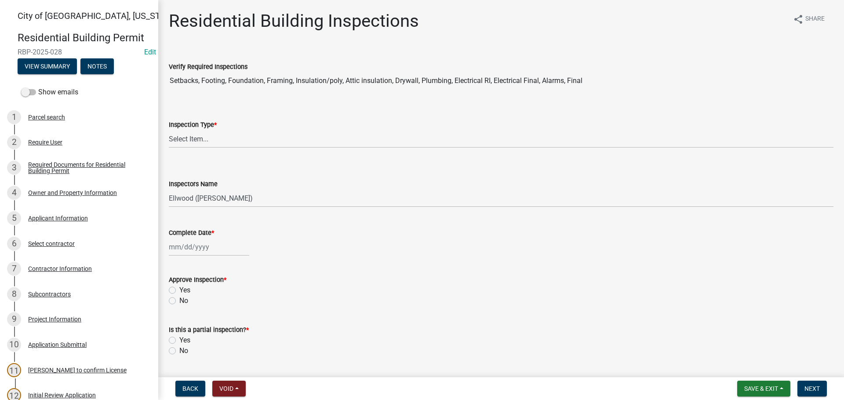  Describe the element at coordinates (54, 320) in the screenshot. I see `div: Project Information` at that location.